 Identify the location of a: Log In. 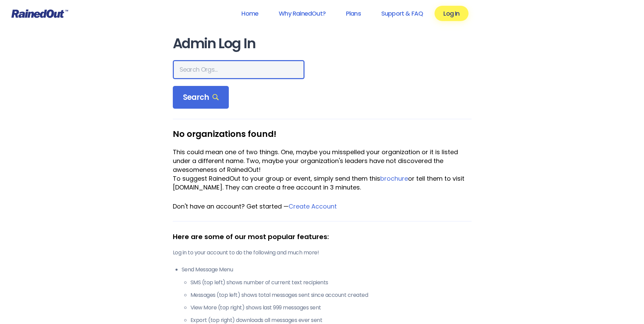
(451, 14).